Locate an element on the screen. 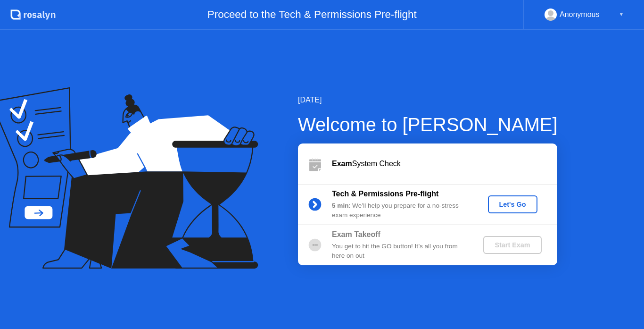 The height and width of the screenshot is (329, 644). b: 5 min is located at coordinates (340, 205).